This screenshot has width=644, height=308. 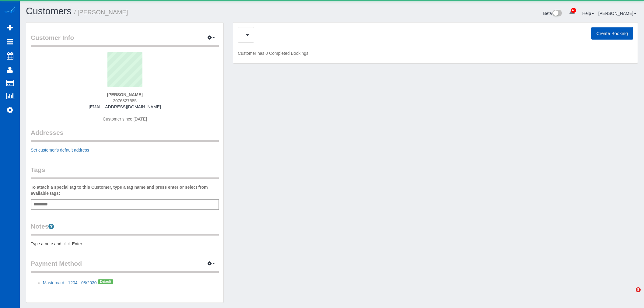 I want to click on a: Set customer's default address, so click(x=60, y=150).